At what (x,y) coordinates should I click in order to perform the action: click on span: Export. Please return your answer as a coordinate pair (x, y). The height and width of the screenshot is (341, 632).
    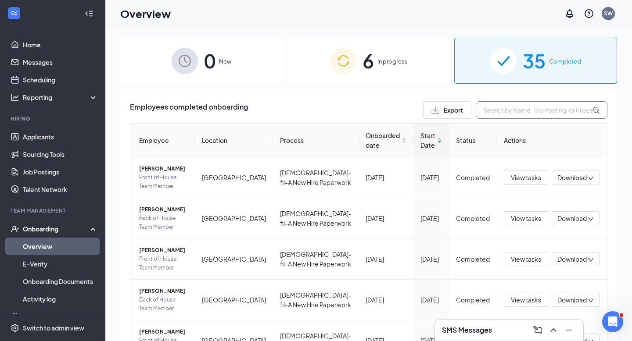
    Looking at the image, I should click on (453, 110).